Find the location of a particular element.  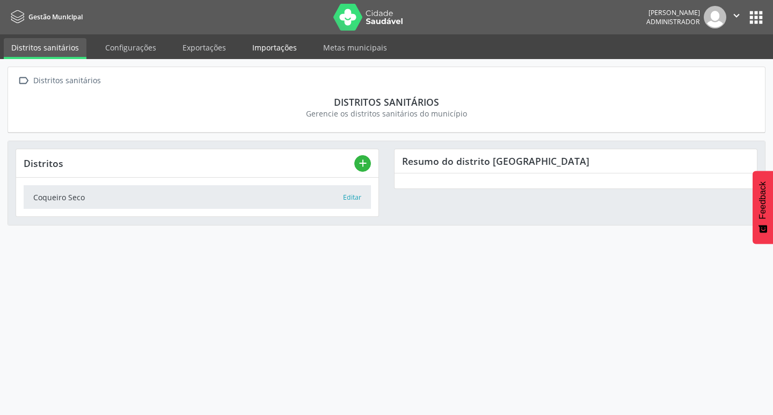

div: Gerencie os distritos sanitários do município is located at coordinates (387, 113).